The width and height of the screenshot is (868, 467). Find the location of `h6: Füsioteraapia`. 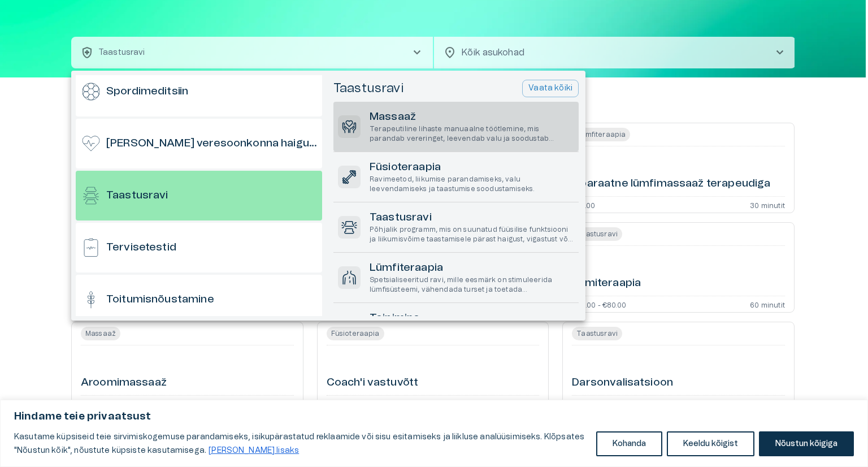

h6: Füsioteraapia is located at coordinates (472, 167).